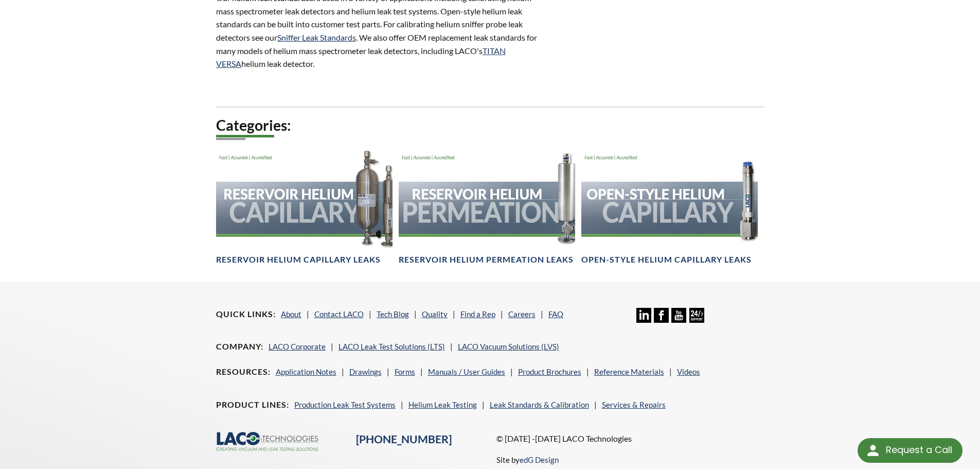 This screenshot has height=469, width=980. Describe the element at coordinates (240, 346) in the screenshot. I see `h4: Company` at that location.